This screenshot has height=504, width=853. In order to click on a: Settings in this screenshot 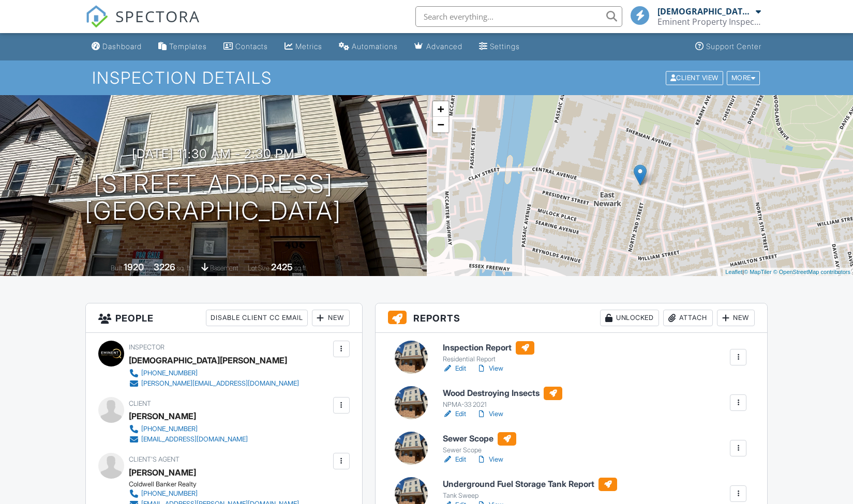, I will do `click(499, 47)`.